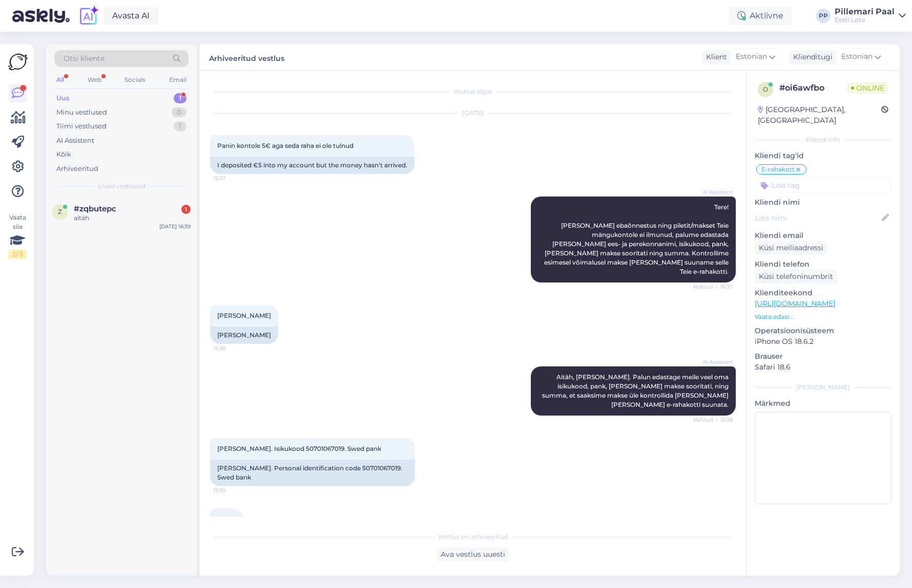 This screenshot has height=588, width=912. Describe the element at coordinates (823, 140) in the screenshot. I see `div: Kliendi info` at that location.